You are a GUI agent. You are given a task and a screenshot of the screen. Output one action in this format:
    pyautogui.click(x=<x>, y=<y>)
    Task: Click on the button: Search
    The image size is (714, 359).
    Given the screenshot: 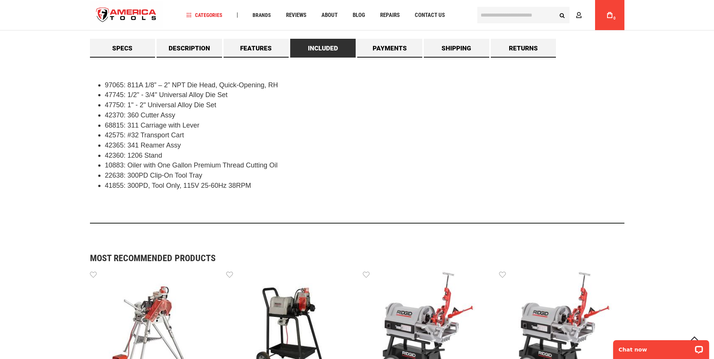 What is the action you would take?
    pyautogui.click(x=562, y=15)
    